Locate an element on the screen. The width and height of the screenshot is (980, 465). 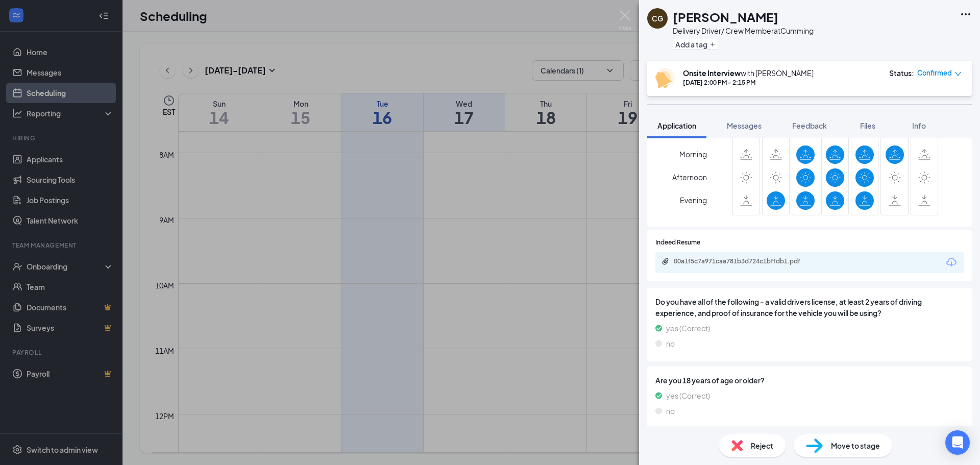
div: CG is located at coordinates (658, 18).